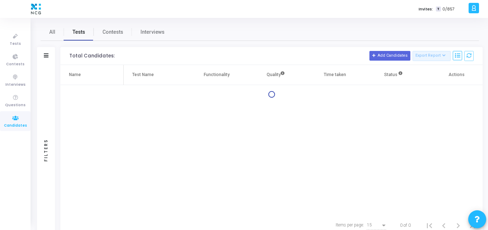  I want to click on img: logo, so click(36, 9).